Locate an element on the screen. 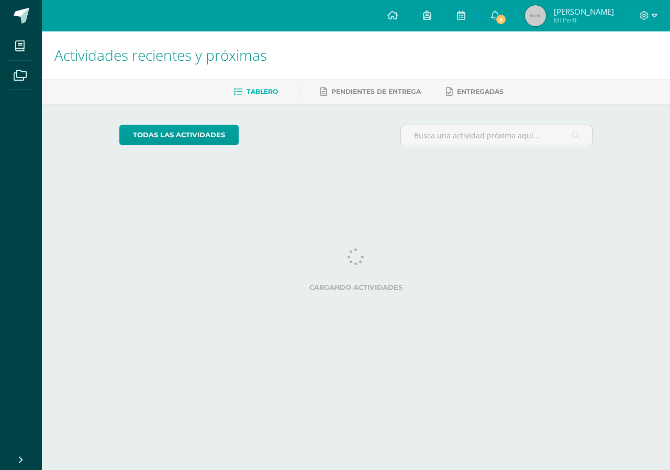  span: Mi Perfil is located at coordinates (584, 20).